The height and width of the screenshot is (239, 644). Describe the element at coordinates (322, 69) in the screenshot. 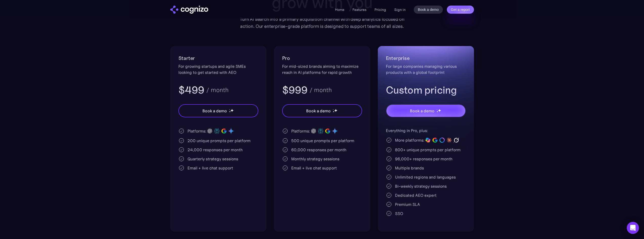

I see `div: For mid-sized brands aiming to maximize reach in AI platforms for rapid growth` at that location.